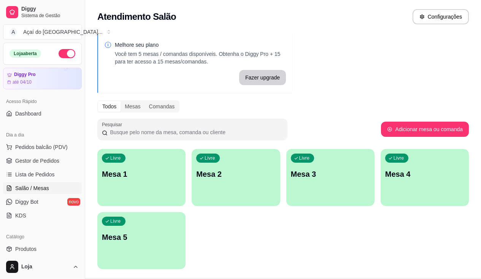  What do you see at coordinates (141, 237) in the screenshot?
I see `p: Mesa 5` at bounding box center [141, 237].